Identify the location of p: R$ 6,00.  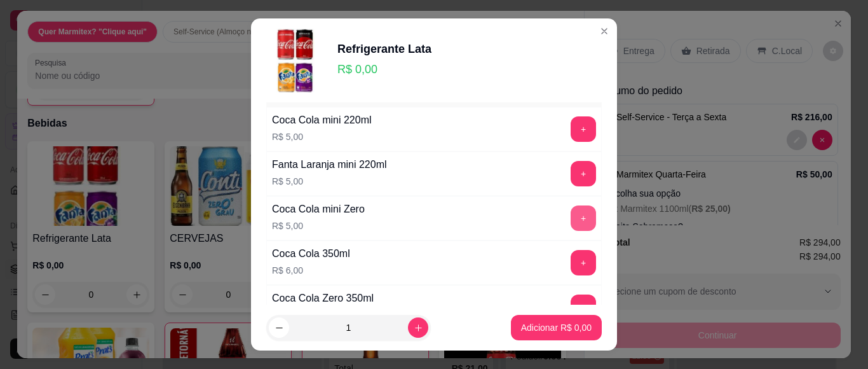
(311, 270).